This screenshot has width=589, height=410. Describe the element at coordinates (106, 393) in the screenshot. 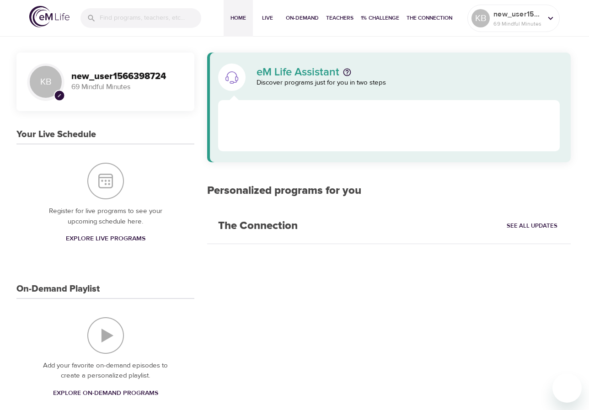

I see `span: Explore On-Demand Programs` at that location.